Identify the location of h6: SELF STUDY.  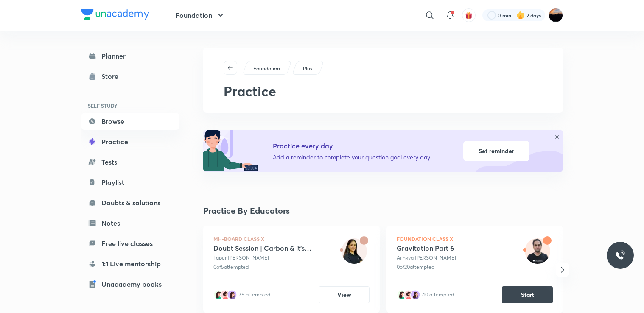
(130, 106).